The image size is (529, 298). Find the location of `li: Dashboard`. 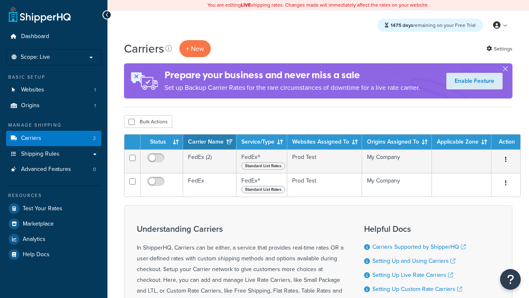

li: Dashboard is located at coordinates (54, 36).